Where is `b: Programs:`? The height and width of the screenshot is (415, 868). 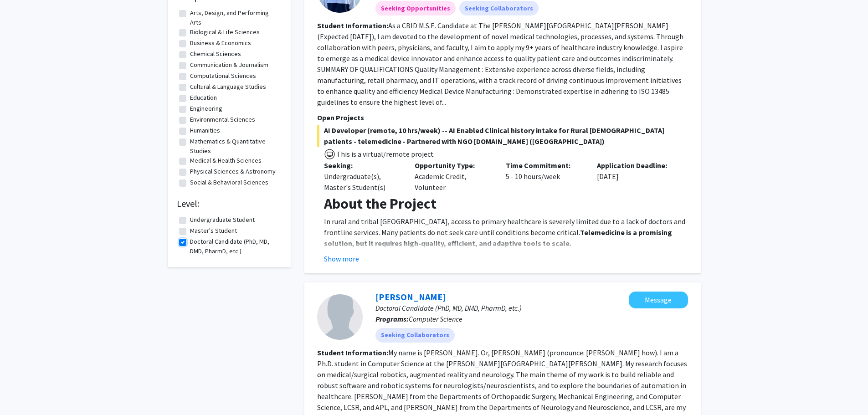
b: Programs: is located at coordinates (392, 319).